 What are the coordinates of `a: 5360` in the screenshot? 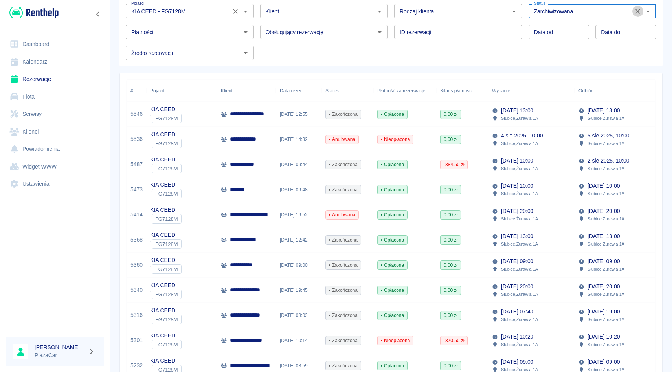 It's located at (136, 265).